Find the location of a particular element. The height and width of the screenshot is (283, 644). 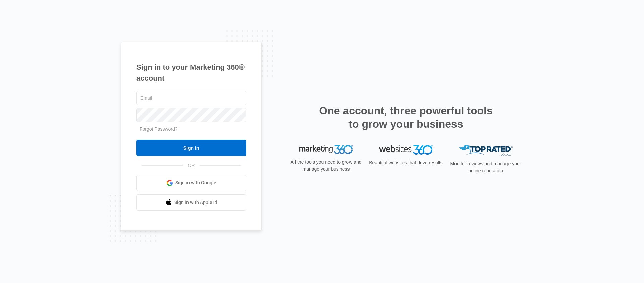

a: Sign in with Apple Id is located at coordinates (191, 203).